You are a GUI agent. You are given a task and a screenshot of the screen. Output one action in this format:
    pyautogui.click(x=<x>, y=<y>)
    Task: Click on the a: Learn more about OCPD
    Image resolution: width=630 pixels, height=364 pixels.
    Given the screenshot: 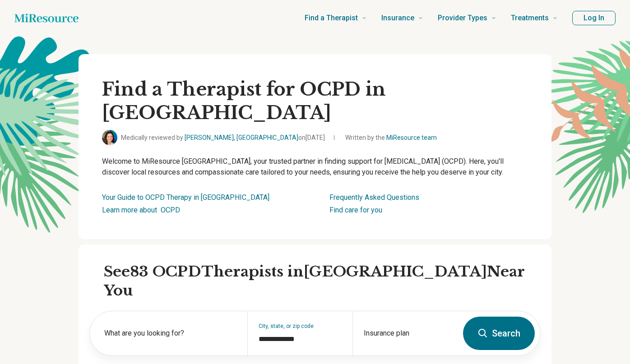 What is the action you would take?
    pyautogui.click(x=141, y=210)
    